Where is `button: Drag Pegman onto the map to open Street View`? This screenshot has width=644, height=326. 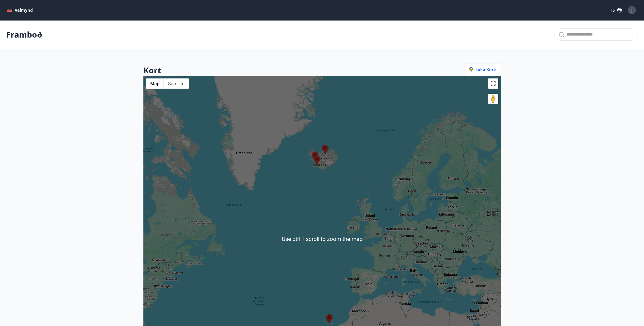
button: Drag Pegman onto the map to open Street View is located at coordinates (493, 99).